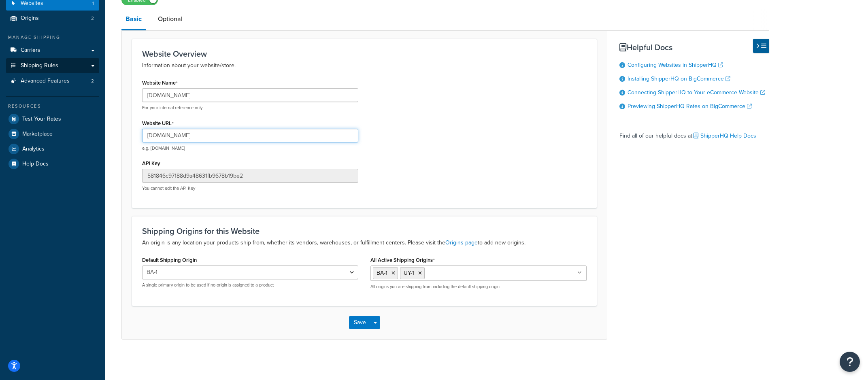  I want to click on p: You cannot edit the API Key, so click(250, 188).